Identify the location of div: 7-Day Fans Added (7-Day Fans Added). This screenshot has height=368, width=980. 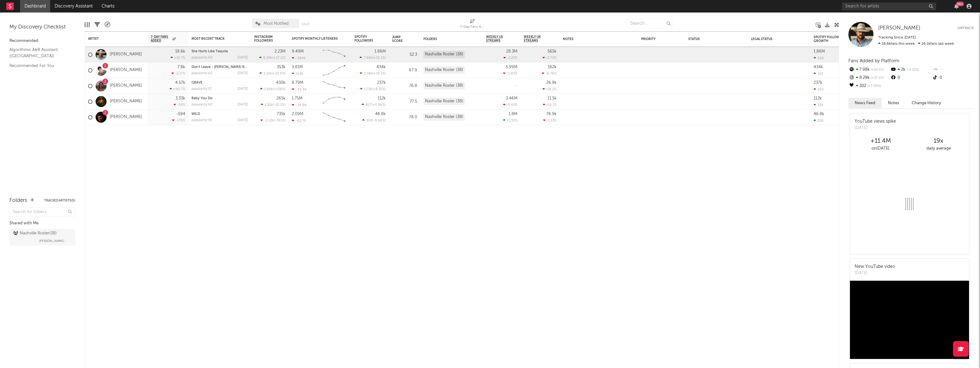
(472, 24).